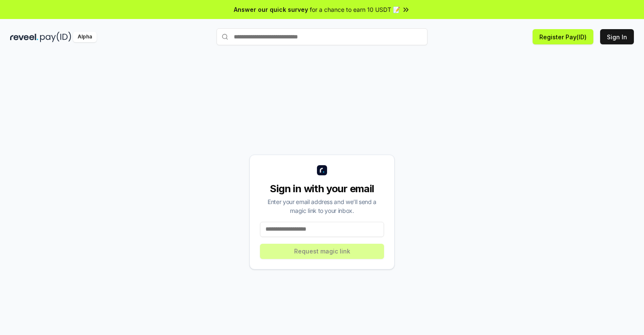 The height and width of the screenshot is (335, 644). Describe the element at coordinates (56, 37) in the screenshot. I see `img: pay_id` at that location.